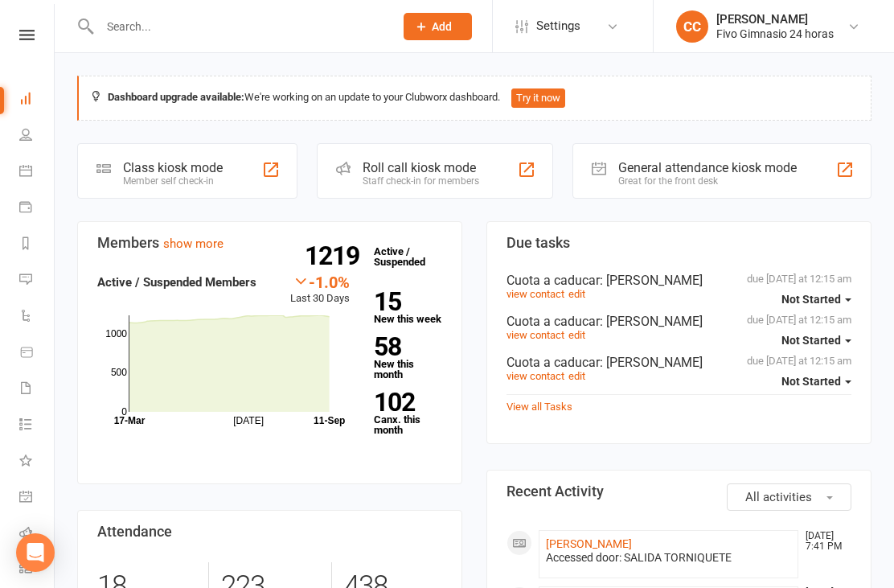 This screenshot has width=894, height=588. Describe the element at coordinates (408, 357) in the screenshot. I see `a: 58New this month` at that location.